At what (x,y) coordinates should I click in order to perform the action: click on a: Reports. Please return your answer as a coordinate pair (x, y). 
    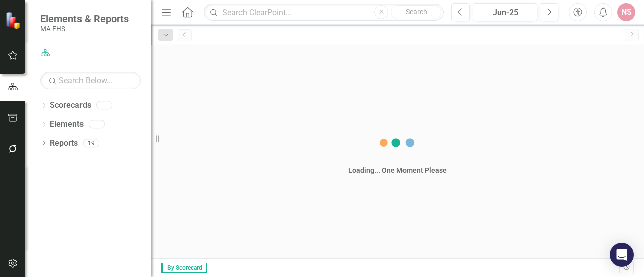
    Looking at the image, I should click on (64, 143).